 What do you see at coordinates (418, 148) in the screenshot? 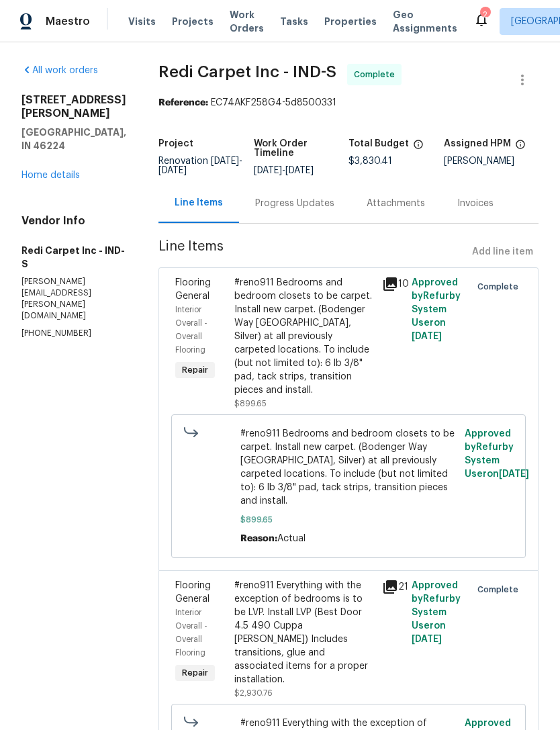
I see `span: The total cost of line items that have been proposed by Opendoor. This sum includes line items th...` at bounding box center [418, 148].